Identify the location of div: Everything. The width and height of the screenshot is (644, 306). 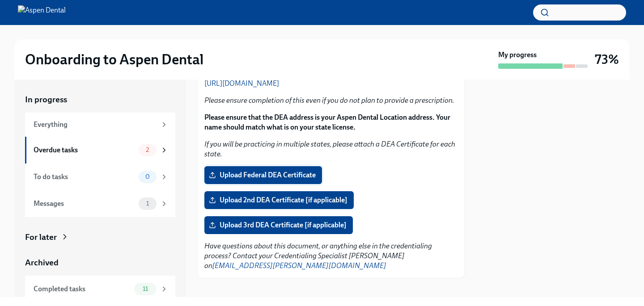
(95, 125).